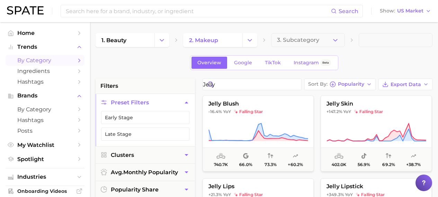 This screenshot has height=197, width=438. Describe the element at coordinates (215, 195) in the screenshot. I see `span: +21.3%` at that location.